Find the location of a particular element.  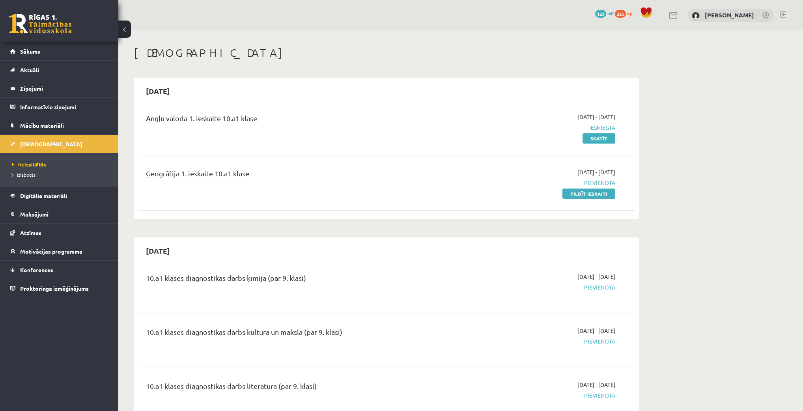

span: Iesniegta is located at coordinates (540, 127).